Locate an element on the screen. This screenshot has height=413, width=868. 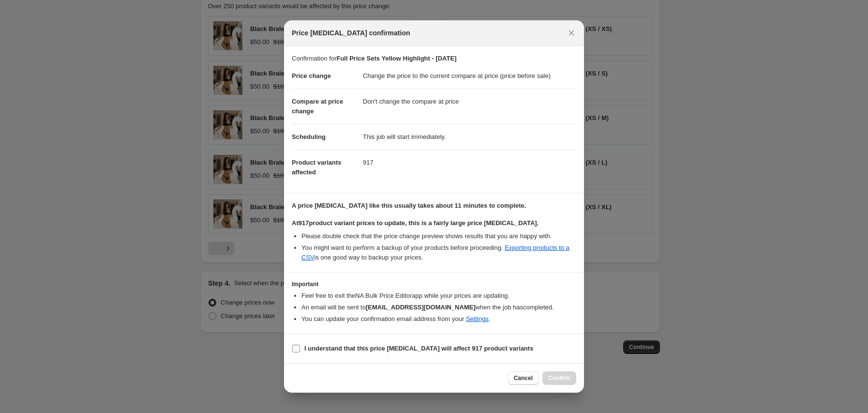
li: Please double check that the price change preview shows results that you are happy with. is located at coordinates (439, 236).